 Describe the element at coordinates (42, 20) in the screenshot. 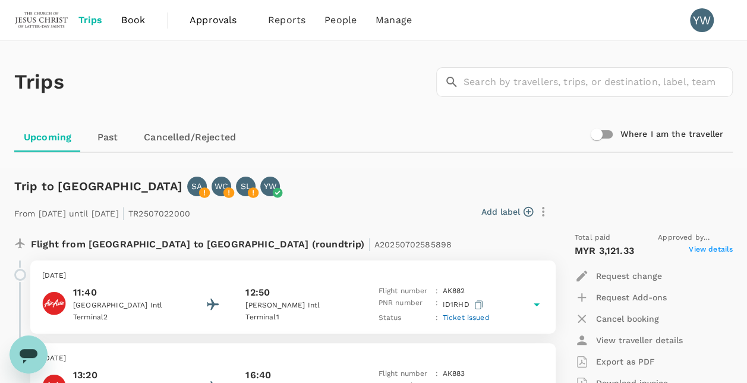

I see `img: The Malaysian Church of Jesus Christ of Latter-day Saints` at that location.